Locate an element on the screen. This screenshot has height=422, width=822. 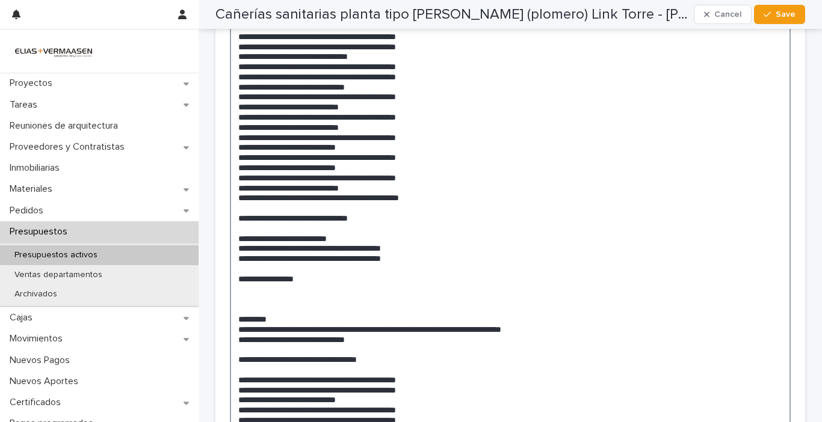
p: Inmobiliarias is located at coordinates (37, 168).